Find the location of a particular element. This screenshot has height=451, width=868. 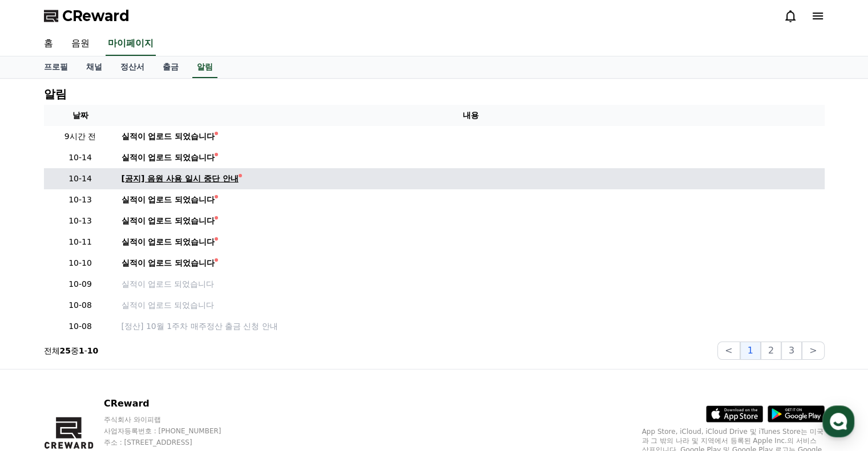

a: 대화 is located at coordinates (111, 371).